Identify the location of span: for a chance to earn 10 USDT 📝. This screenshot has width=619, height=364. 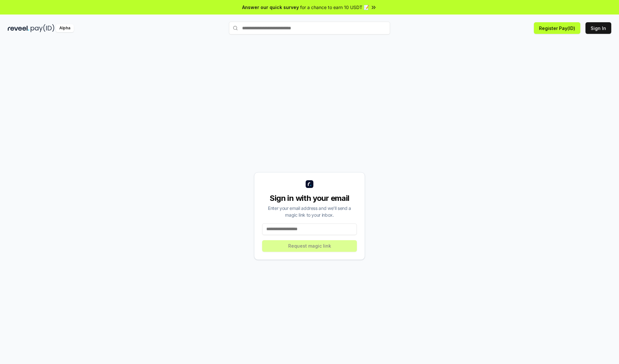
(335, 7).